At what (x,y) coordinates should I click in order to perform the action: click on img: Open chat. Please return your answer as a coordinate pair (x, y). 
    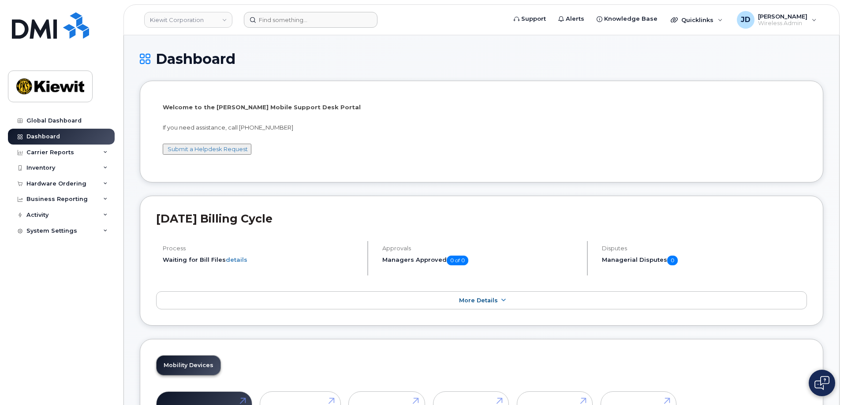
    Looking at the image, I should click on (822, 383).